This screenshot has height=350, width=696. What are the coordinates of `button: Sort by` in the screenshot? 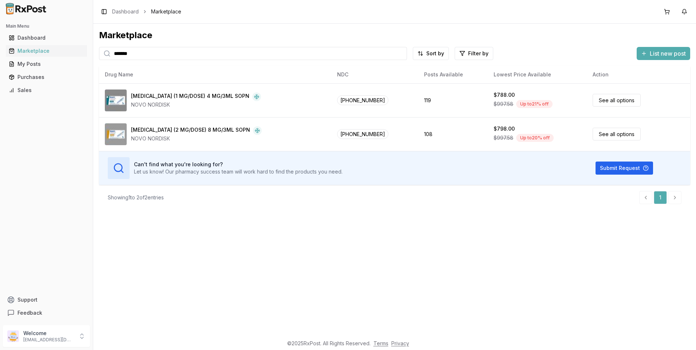 It's located at (430, 53).